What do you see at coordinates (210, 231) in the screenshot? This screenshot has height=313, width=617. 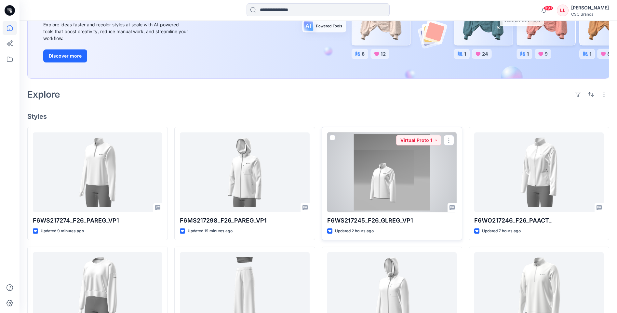 I see `p: Updated 19 minutes ago` at bounding box center [210, 231].